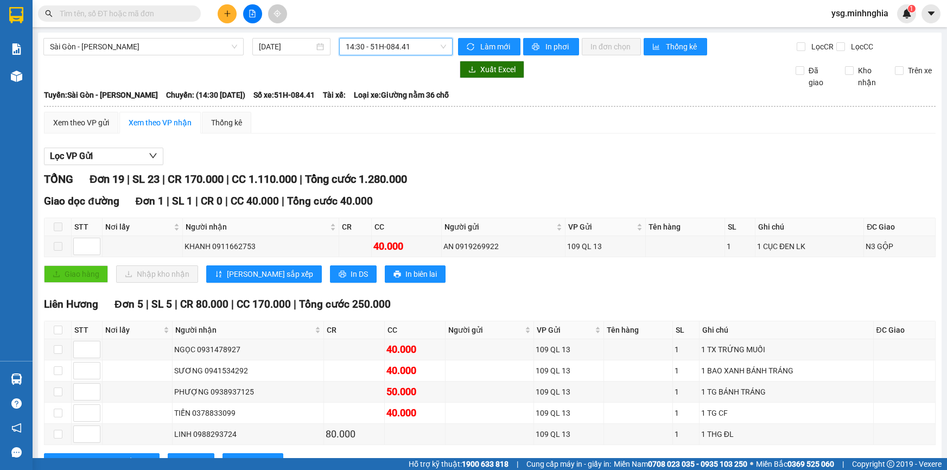  Describe the element at coordinates (219, 275) in the screenshot. I see `span: sort-ascending` at that location.